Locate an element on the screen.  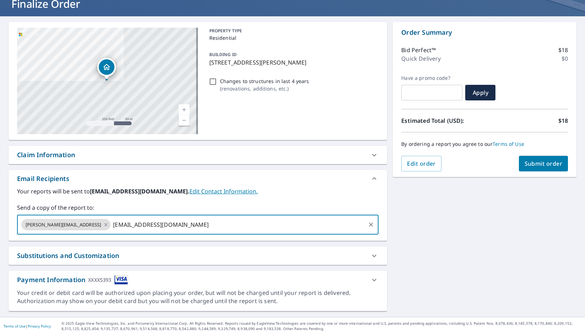
p: ( renovations, additions, etc. ) is located at coordinates (264, 88).